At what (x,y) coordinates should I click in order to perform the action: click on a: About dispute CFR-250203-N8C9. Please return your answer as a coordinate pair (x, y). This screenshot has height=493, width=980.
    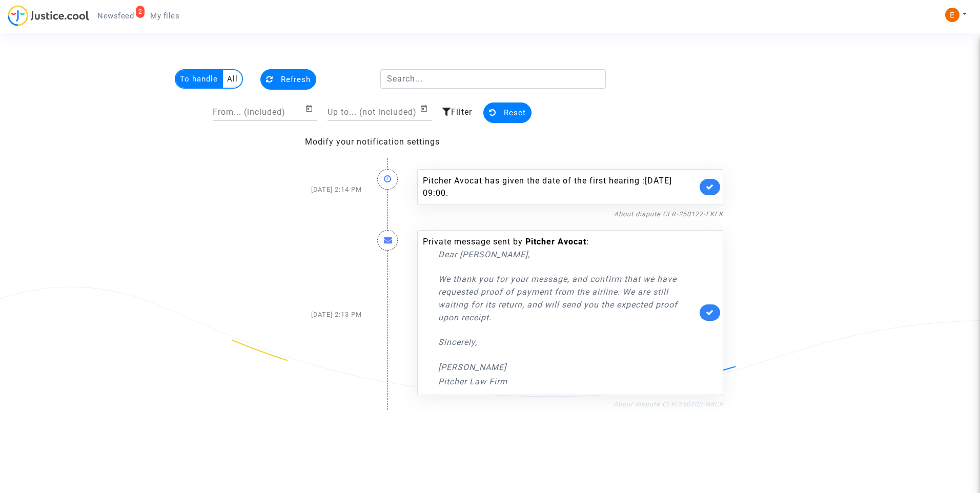
    Looking at the image, I should click on (668, 404).